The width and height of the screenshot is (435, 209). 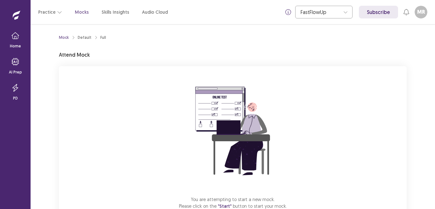 I want to click on span: "Start", so click(x=225, y=206).